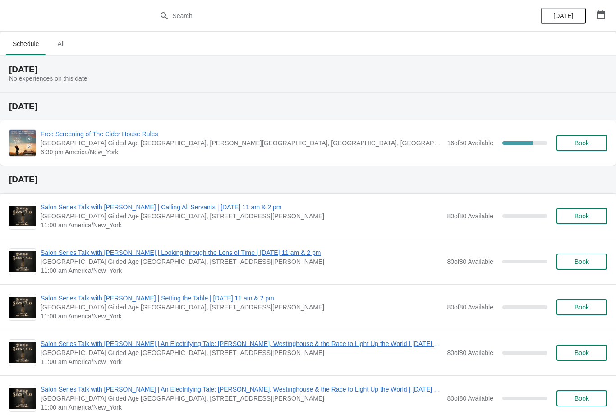  What do you see at coordinates (61, 44) in the screenshot?
I see `span: All` at bounding box center [61, 44].